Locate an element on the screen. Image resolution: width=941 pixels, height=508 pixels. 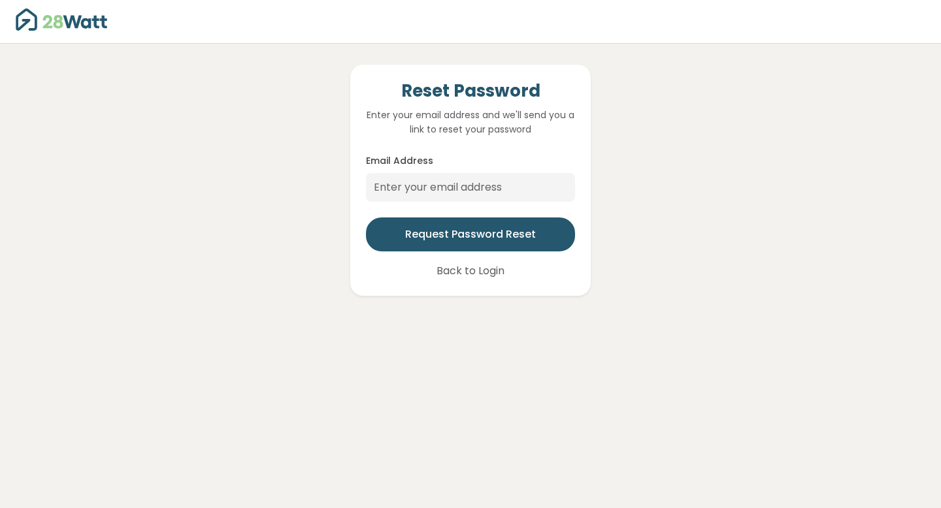
h4: Reset Password is located at coordinates (470, 91).